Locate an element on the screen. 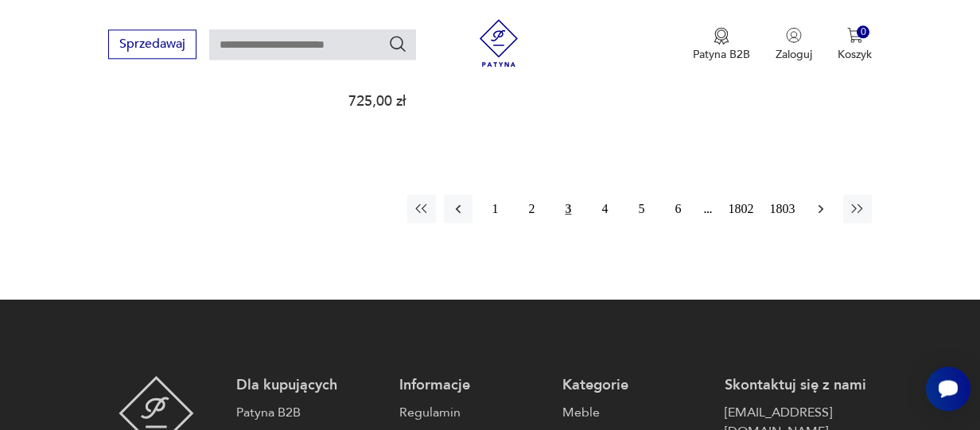 Image resolution: width=980 pixels, height=430 pixels. a: Meble is located at coordinates (636, 413).